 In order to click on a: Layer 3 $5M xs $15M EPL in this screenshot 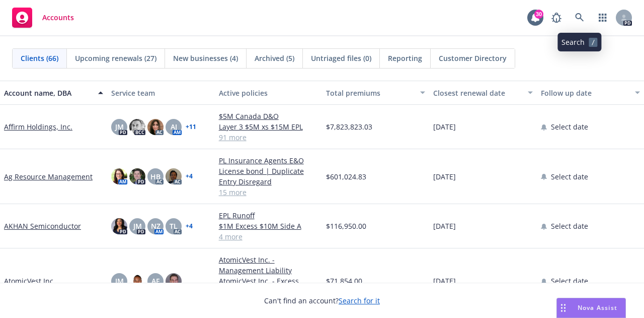, I will do `click(268, 126)`.